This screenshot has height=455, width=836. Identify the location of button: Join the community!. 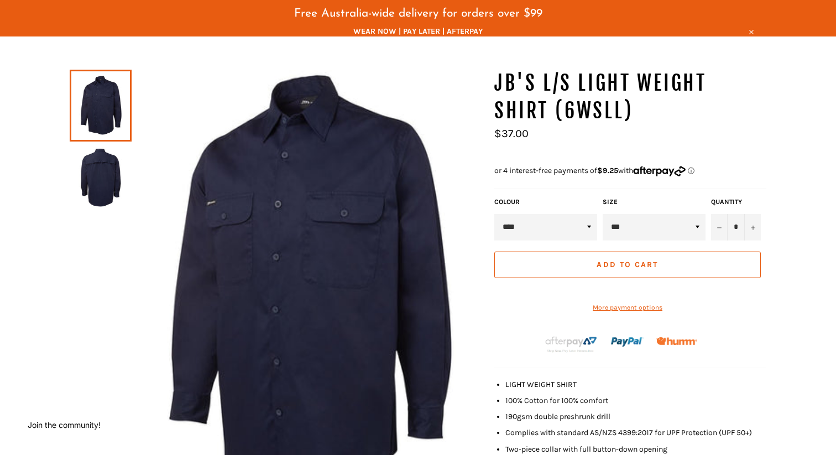
(64, 425).